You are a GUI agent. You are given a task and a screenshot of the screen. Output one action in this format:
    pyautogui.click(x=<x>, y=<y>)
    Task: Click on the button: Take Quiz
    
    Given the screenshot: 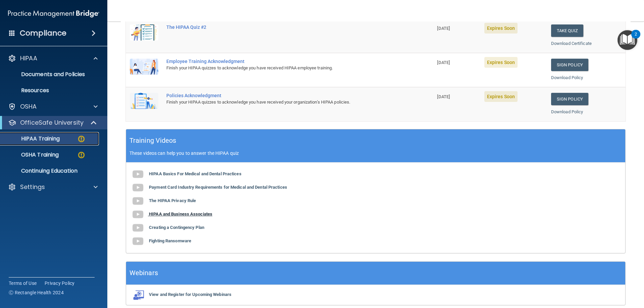 What is the action you would take?
    pyautogui.click(x=567, y=30)
    